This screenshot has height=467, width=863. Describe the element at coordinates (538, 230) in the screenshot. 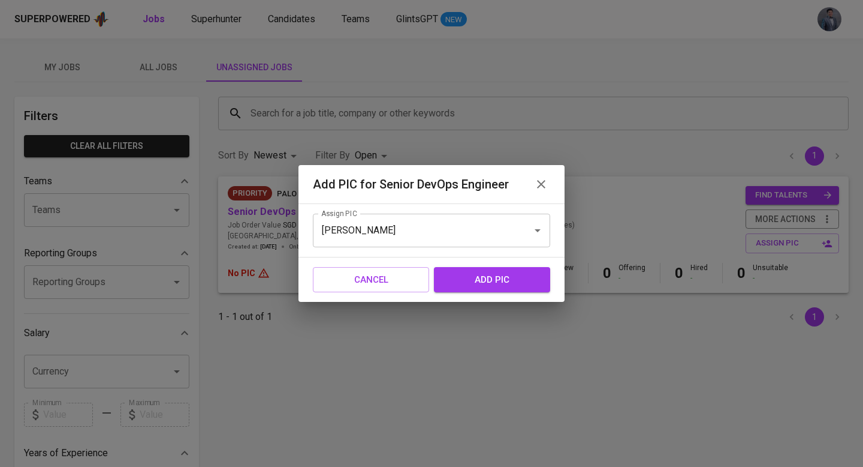

I see `button: Open` at that location.